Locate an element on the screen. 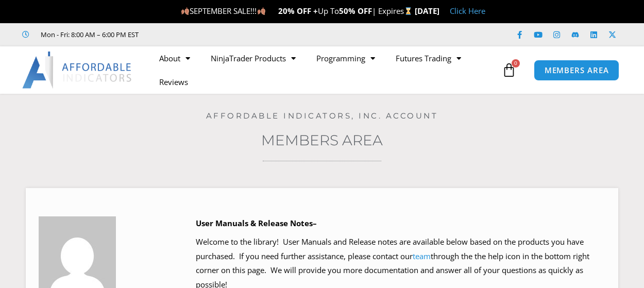  a: Reviews is located at coordinates (174, 82).